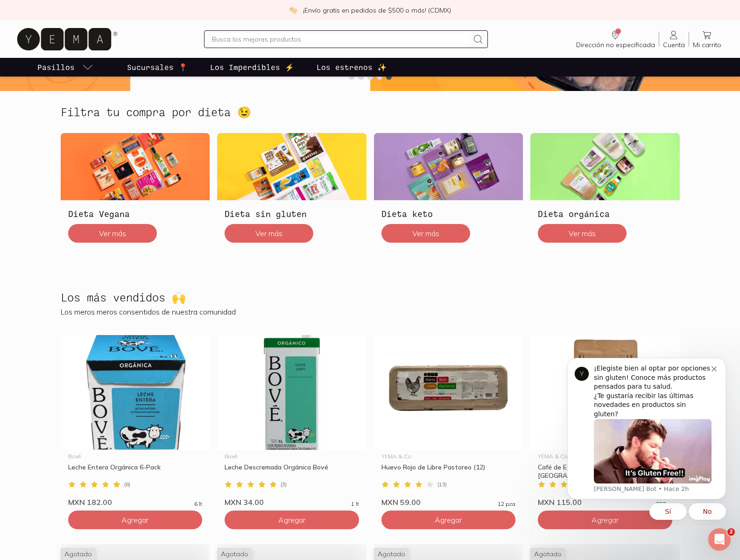  I want to click on a: Dieta orgánicaDieta orgánicaVer más, so click(605, 192).